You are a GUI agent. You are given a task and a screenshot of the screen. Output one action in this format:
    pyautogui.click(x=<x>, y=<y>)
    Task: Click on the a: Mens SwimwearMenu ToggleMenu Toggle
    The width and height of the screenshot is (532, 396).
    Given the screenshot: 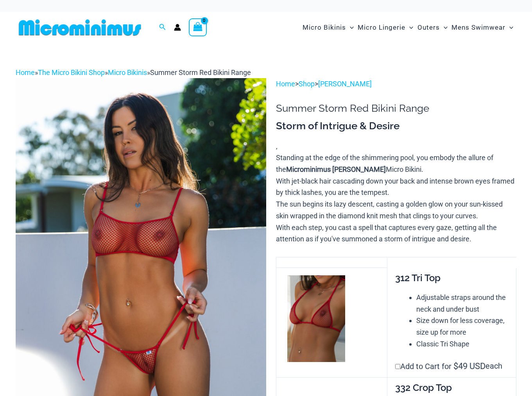 What is the action you would take?
    pyautogui.click(x=482, y=27)
    